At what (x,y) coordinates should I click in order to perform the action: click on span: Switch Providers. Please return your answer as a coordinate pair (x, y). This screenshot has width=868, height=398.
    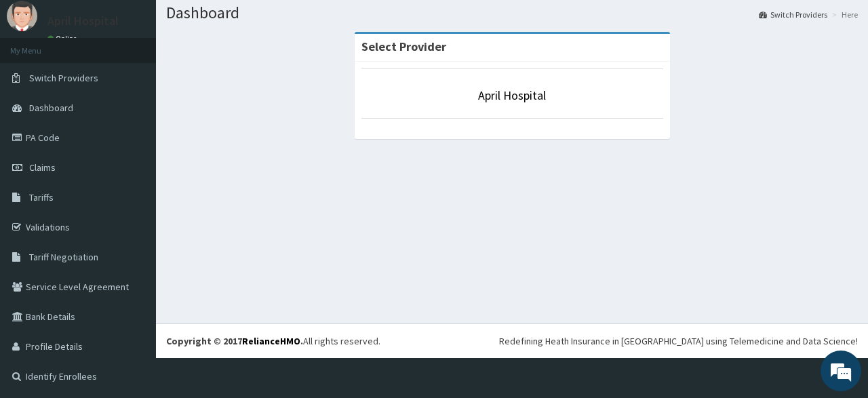
    Looking at the image, I should click on (64, 78).